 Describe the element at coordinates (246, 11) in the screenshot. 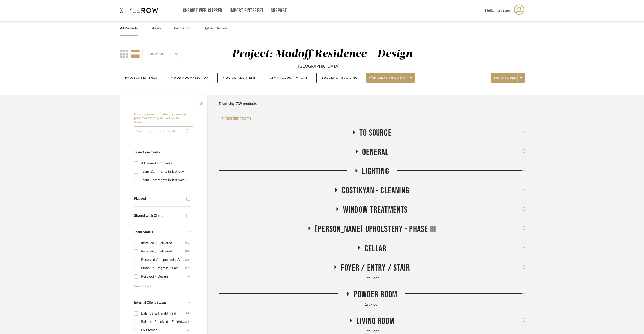

I see `a: Import Pinterest` at that location.